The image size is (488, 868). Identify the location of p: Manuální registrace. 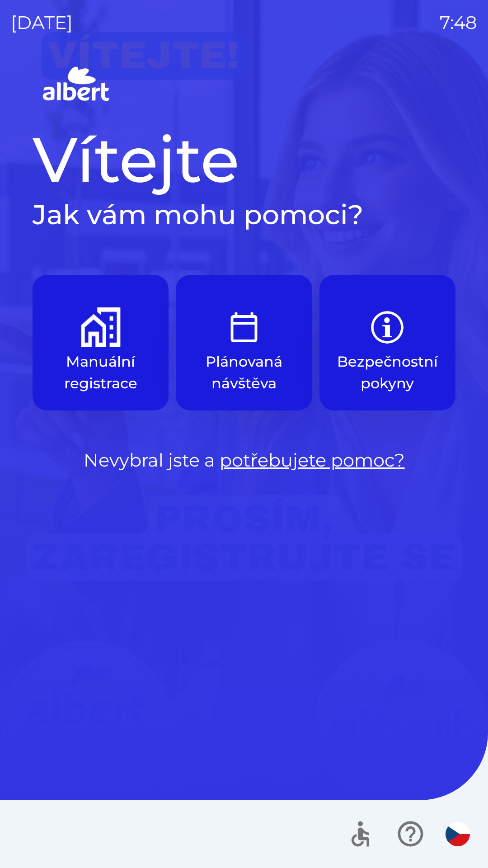
(100, 372).